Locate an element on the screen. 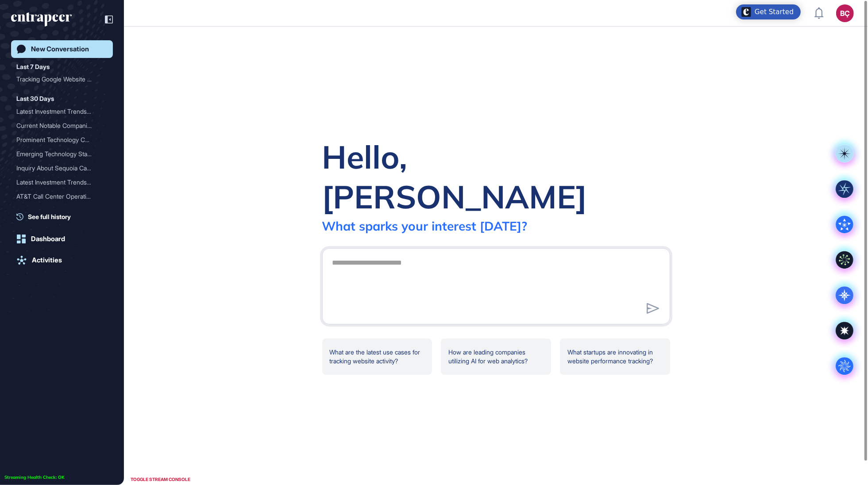 This screenshot has height=485, width=868. div: AT&T Call Center Operations Outsourcing Partners and Customer Service Strategy is located at coordinates (62, 197).